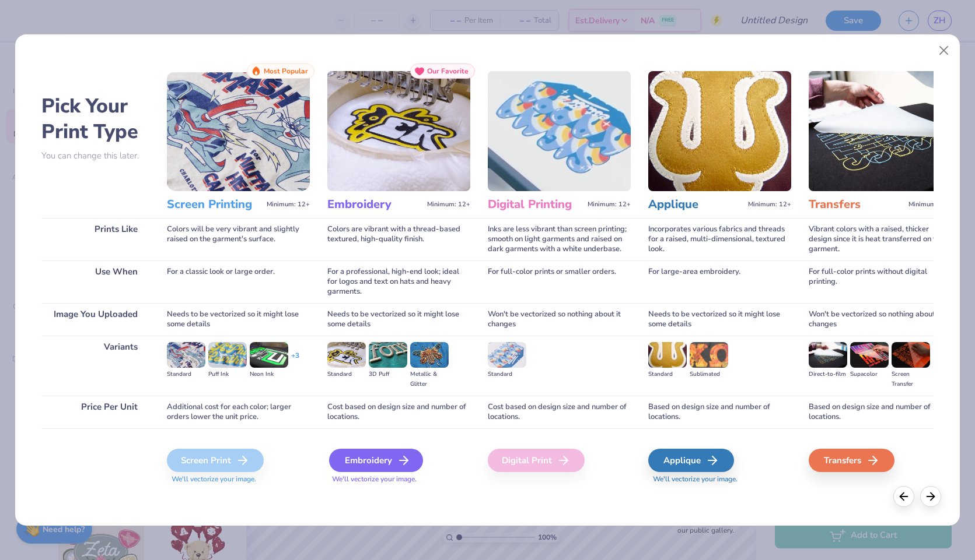 The height and width of the screenshot is (560, 975). Describe the element at coordinates (910, 380) in the screenshot. I see `div: Screen Transfer` at that location.